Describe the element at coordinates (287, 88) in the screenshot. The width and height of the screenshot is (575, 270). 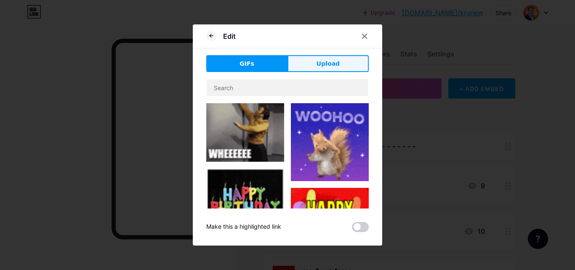
I see `input: Search` at that location.